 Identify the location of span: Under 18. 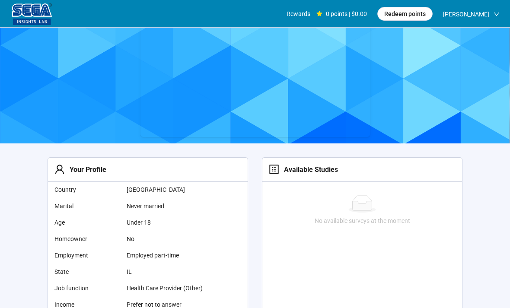
(170, 223).